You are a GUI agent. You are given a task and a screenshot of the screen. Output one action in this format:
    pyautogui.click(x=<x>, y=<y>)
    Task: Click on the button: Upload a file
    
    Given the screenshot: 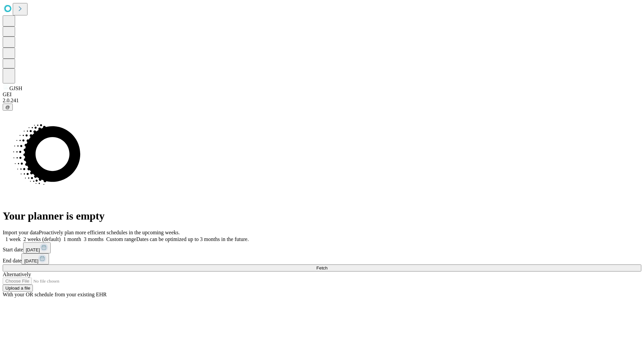 What is the action you would take?
    pyautogui.click(x=17, y=288)
    